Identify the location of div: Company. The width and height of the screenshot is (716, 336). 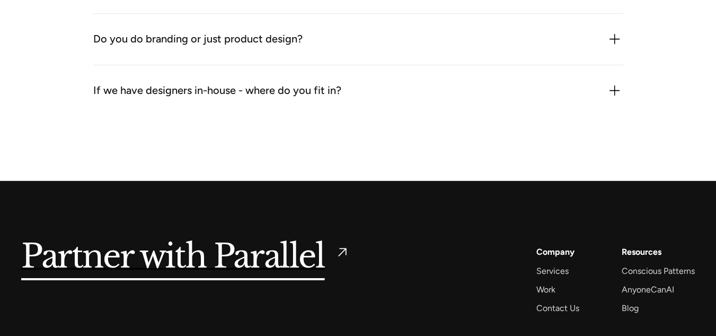
(556, 251).